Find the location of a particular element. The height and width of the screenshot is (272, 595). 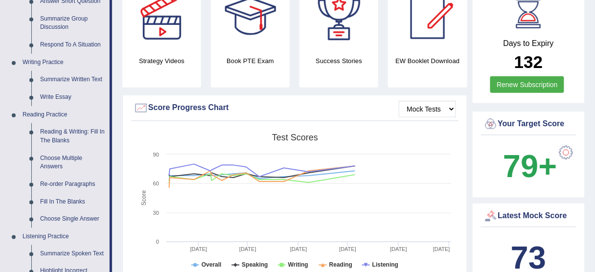

tspan: Speaking is located at coordinates (254, 265).